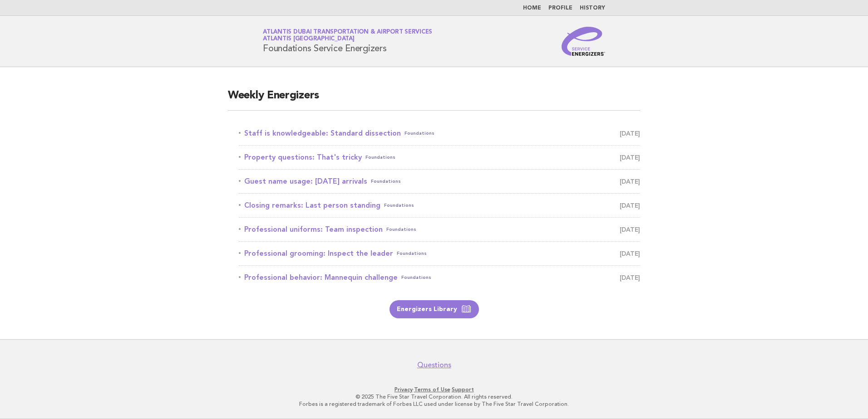 The height and width of the screenshot is (419, 868). What do you see at coordinates (593, 8) in the screenshot?
I see `a: History` at bounding box center [593, 8].